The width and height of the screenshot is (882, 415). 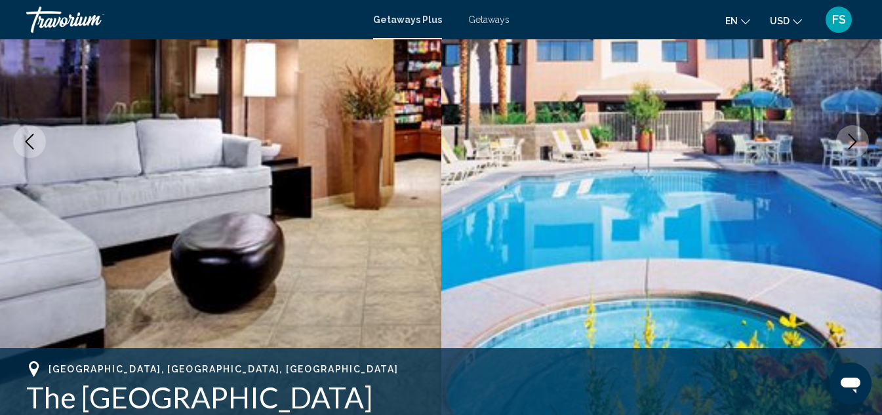 What do you see at coordinates (853, 142) in the screenshot?
I see `button: Next image` at bounding box center [853, 142].